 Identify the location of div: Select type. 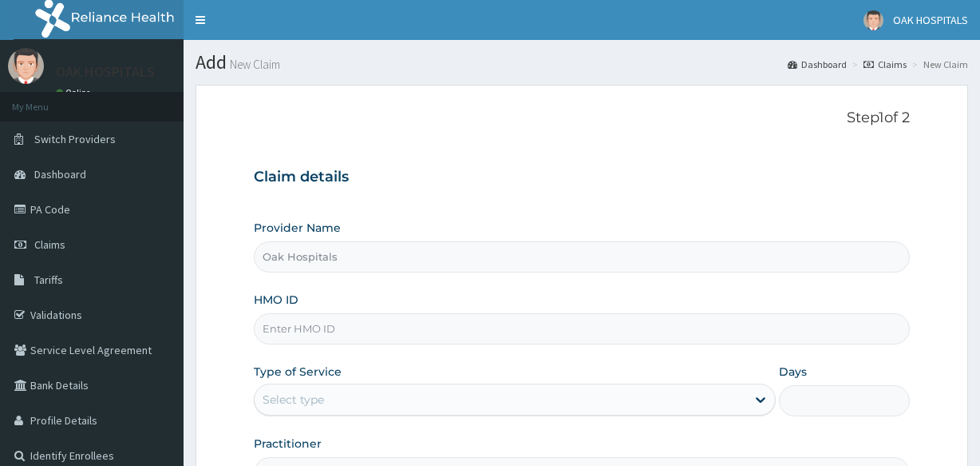
(293, 399).